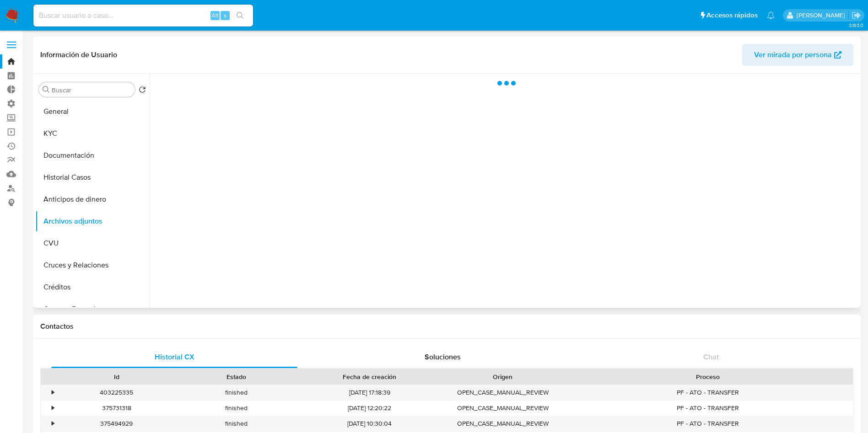  I want to click on span: Chat, so click(712, 356).